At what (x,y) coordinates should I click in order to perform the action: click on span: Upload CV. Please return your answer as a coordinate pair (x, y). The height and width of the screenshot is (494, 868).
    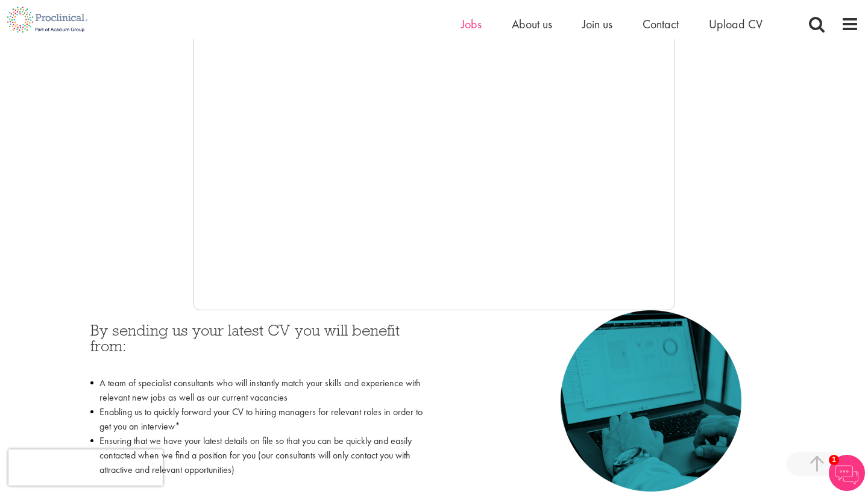
    Looking at the image, I should click on (735, 24).